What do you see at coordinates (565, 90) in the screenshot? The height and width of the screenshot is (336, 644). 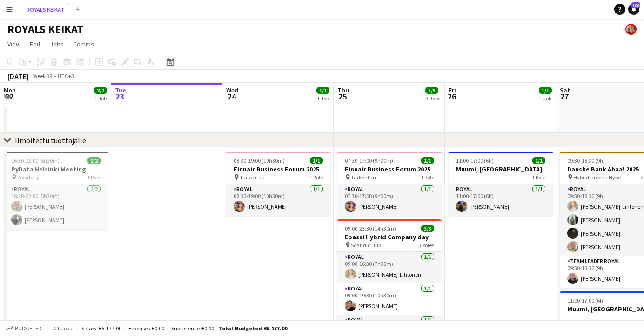 I see `span: Sat` at bounding box center [565, 90].